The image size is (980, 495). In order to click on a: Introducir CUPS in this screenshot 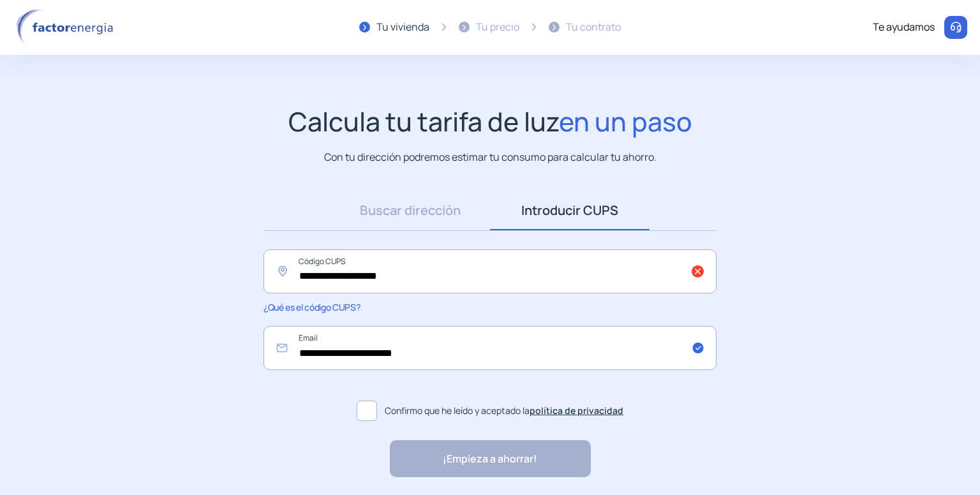, I will do `click(570, 210)`.